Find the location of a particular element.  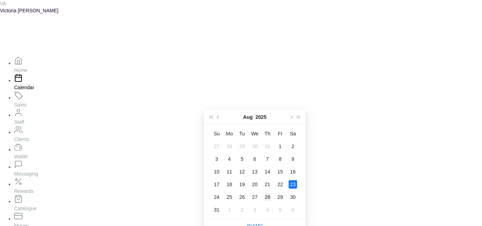

td: 2025-08-25 is located at coordinates (229, 197).